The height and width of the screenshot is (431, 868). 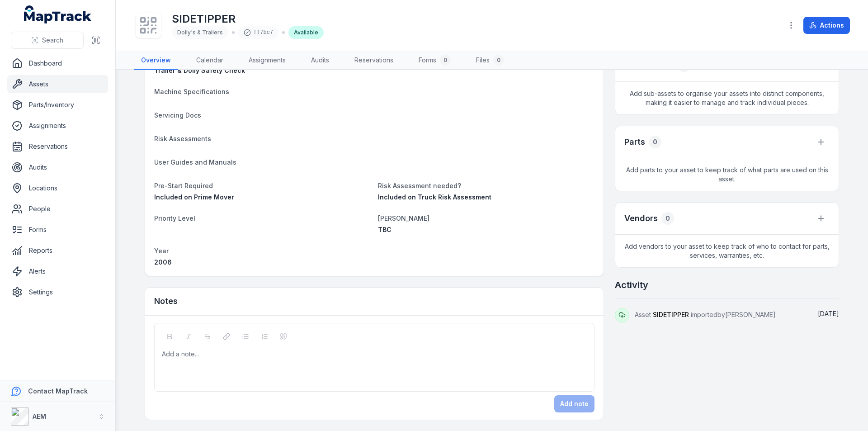 I want to click on span: Pre-Start Required, so click(x=184, y=185).